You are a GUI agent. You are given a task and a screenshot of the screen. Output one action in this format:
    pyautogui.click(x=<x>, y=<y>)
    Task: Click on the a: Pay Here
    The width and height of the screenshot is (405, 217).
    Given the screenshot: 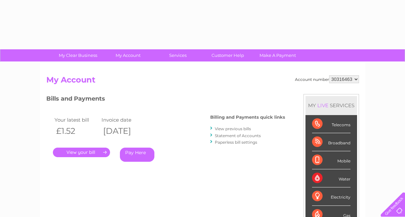 What is the action you would take?
    pyautogui.click(x=137, y=154)
    